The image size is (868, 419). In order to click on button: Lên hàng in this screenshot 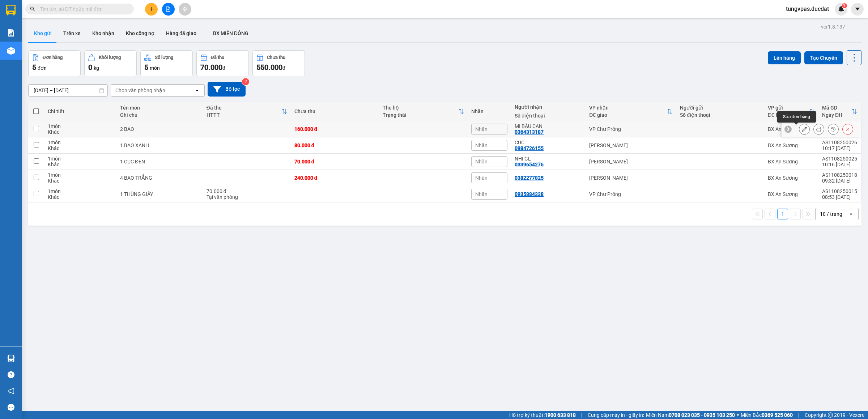, I will do `click(784, 58)`.